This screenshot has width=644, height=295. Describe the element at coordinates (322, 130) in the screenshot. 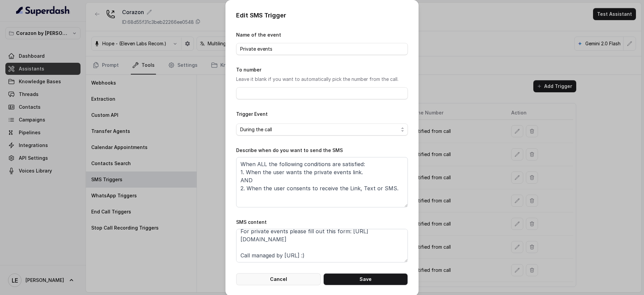

I see `button: During the call` at that location.